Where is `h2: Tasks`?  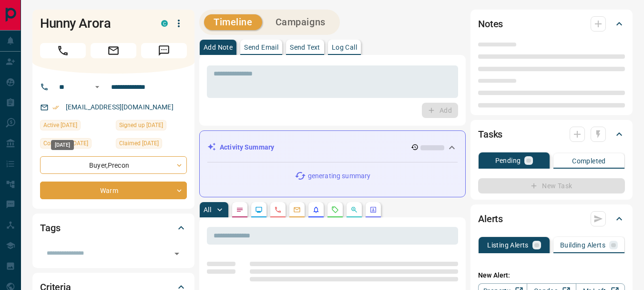 h2: Tasks is located at coordinates (490, 134).